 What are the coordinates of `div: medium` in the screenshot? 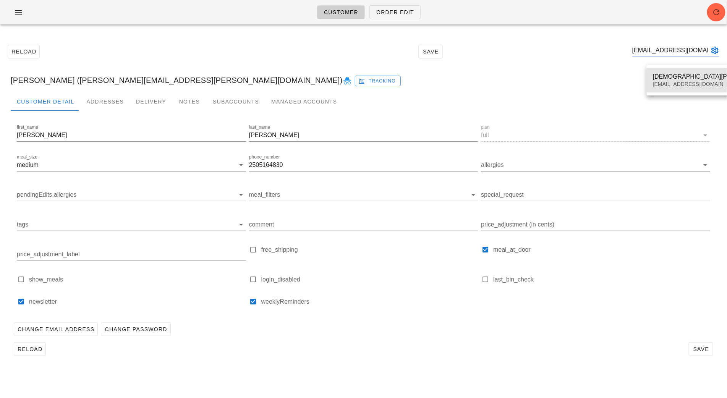 It's located at (28, 165).